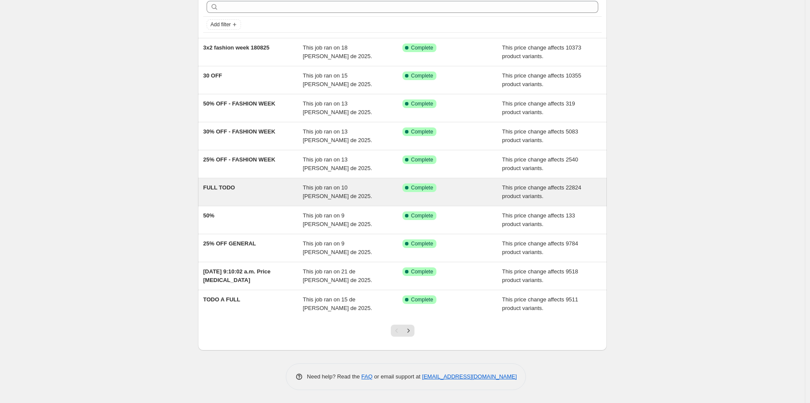 The height and width of the screenshot is (403, 810). I want to click on span: Add filter, so click(220, 25).